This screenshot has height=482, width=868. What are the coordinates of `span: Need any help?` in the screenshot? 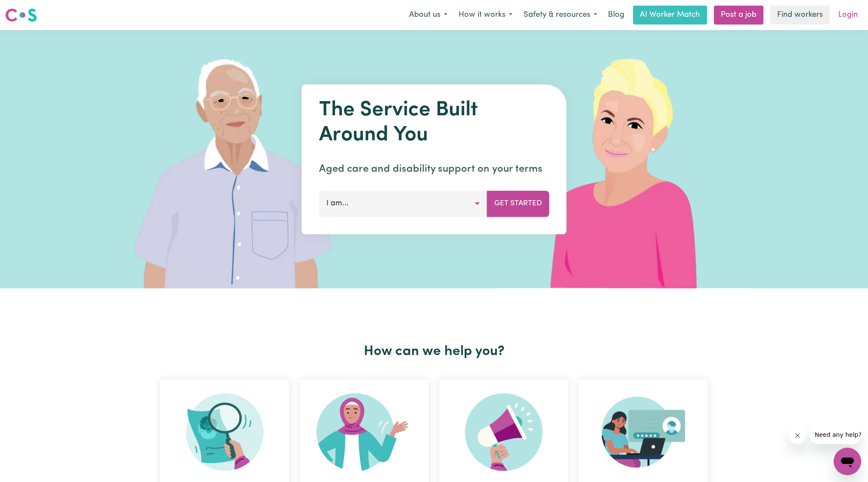 It's located at (29, 10).